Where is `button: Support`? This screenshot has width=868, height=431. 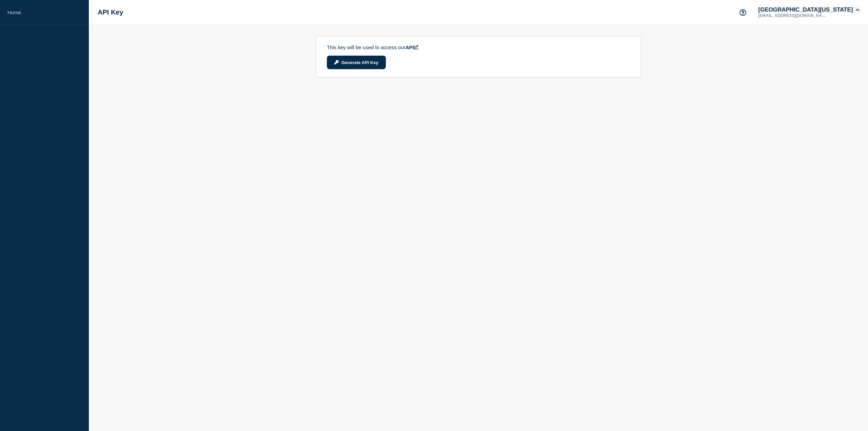
button: Support is located at coordinates (743, 13).